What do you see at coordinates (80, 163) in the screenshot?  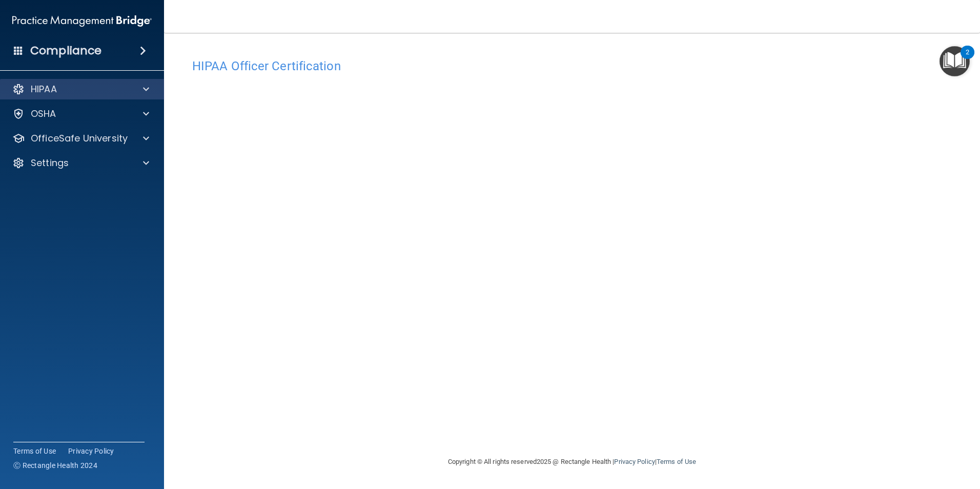 I see `a: Settings` at bounding box center [80, 163].